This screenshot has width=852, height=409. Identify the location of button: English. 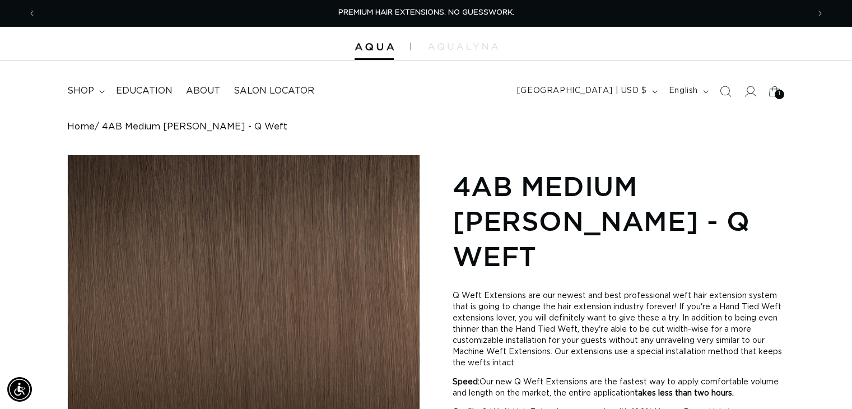
(687, 91).